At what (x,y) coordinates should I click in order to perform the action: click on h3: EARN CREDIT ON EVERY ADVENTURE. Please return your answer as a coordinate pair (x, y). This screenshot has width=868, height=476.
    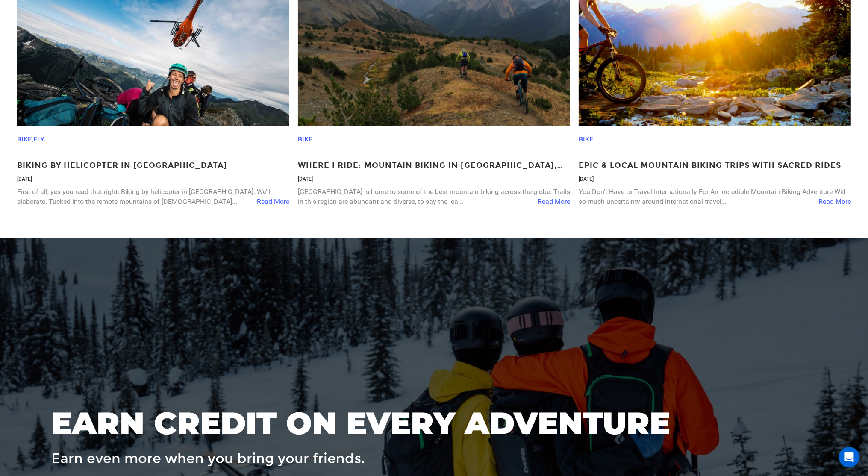
    Looking at the image, I should click on (361, 424).